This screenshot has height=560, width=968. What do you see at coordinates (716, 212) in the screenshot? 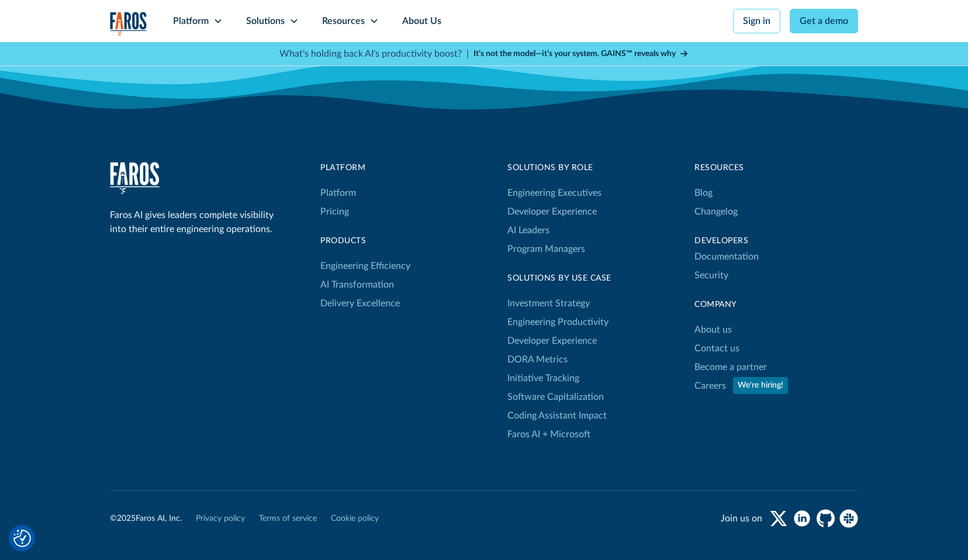
I see `a: Changelog` at bounding box center [716, 212].